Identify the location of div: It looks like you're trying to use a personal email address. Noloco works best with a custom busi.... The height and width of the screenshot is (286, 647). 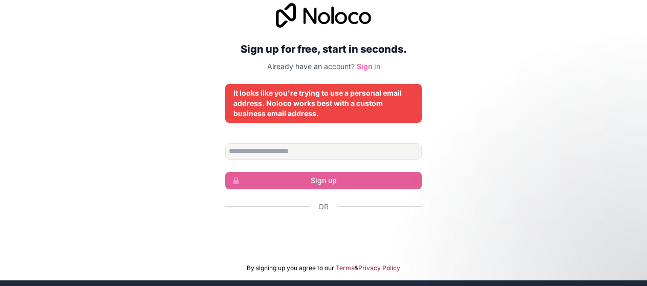
(324, 103).